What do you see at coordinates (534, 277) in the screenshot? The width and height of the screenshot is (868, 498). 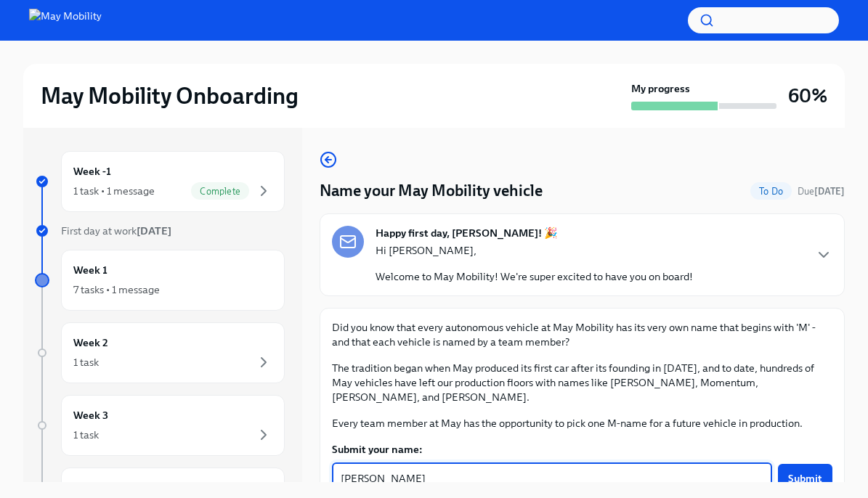 I see `p: Welcome to May Mobility! We're super excited to have you on board!` at bounding box center [534, 277].